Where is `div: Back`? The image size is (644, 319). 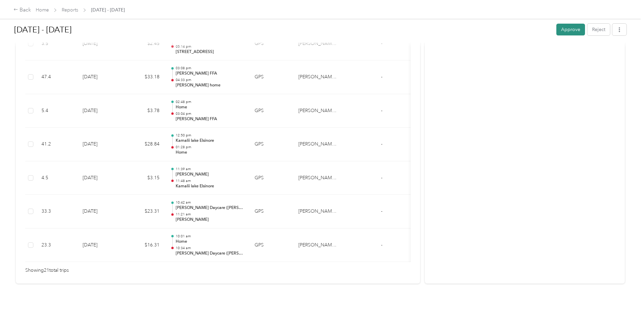 div: Back is located at coordinates (23, 10).